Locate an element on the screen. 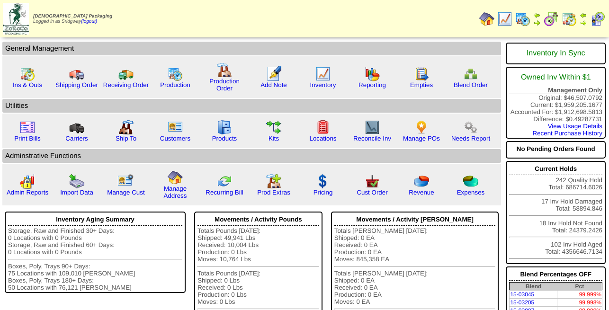 The width and height of the screenshot is (609, 310). td: 99.998% is located at coordinates (580, 303).